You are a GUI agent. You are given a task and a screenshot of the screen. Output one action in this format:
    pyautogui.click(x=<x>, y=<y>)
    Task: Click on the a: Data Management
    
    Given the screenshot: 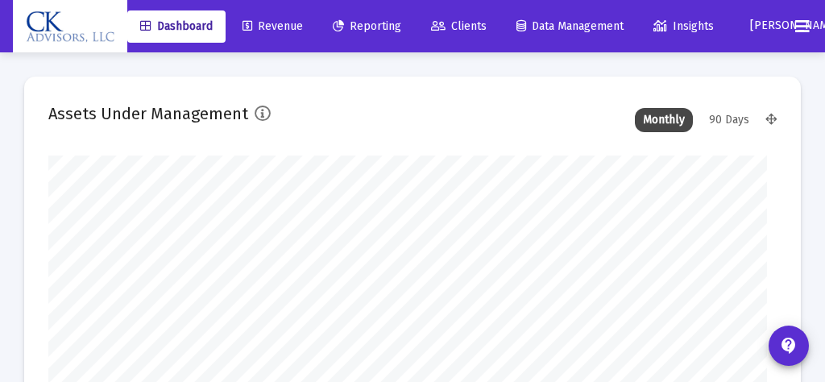 What is the action you would take?
    pyautogui.click(x=570, y=27)
    